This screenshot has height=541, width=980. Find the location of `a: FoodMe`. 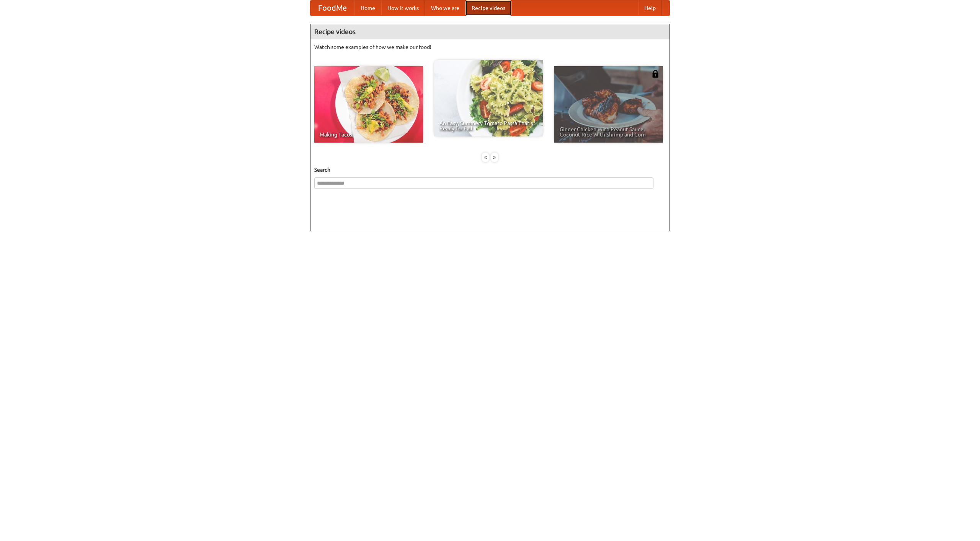

a: FoodMe is located at coordinates (332, 8).